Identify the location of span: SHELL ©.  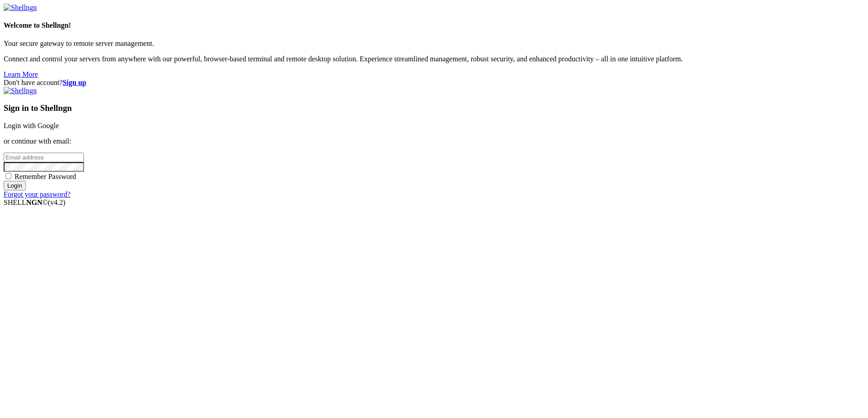
(34, 202).